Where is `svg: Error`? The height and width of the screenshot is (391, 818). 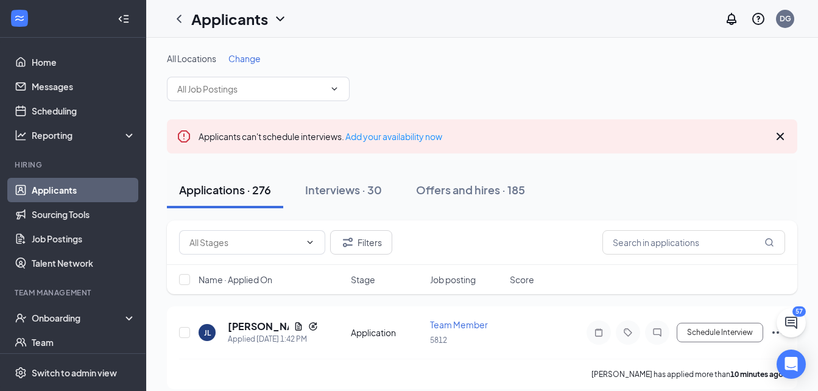 svg: Error is located at coordinates (184, 136).